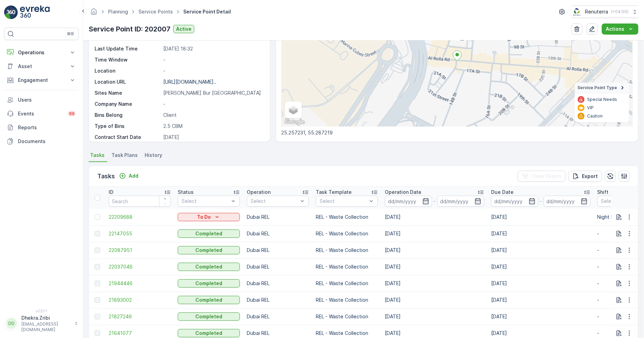 Image resolution: width=644 pixels, height=338 pixels. Describe the element at coordinates (11, 323) in the screenshot. I see `div: DD` at that location.